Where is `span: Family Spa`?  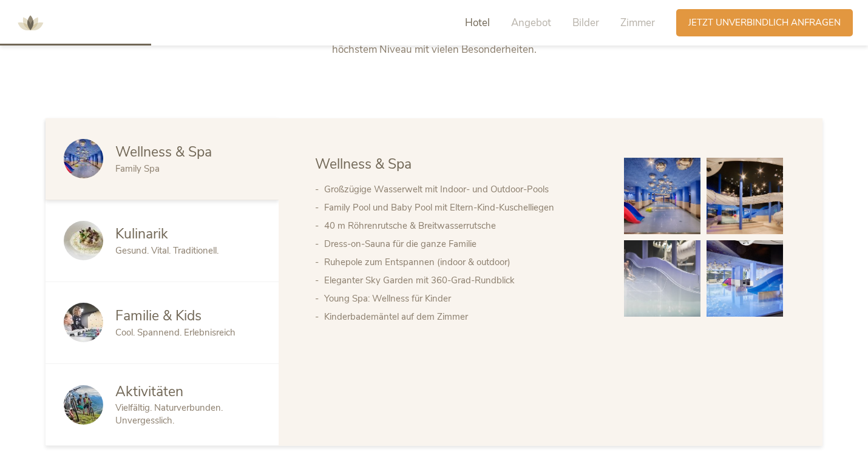 span: Family Spa is located at coordinates (137, 169).